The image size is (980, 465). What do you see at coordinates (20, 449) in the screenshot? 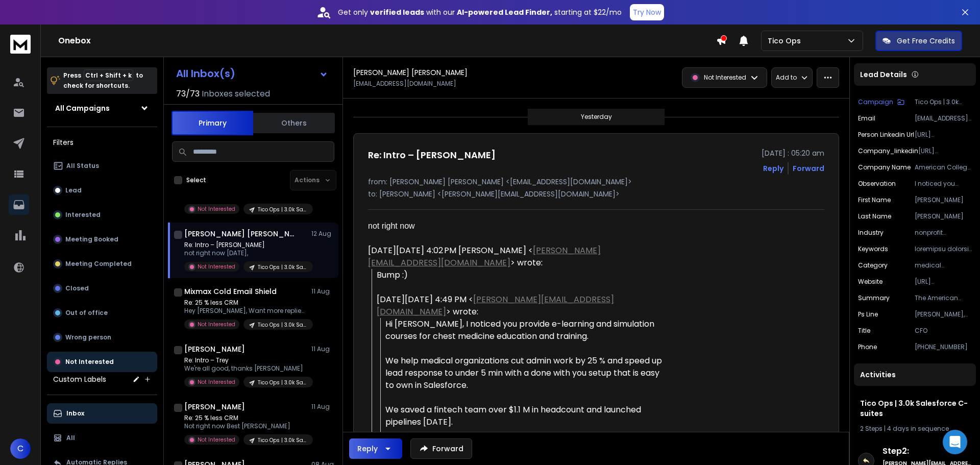
I see `button: C` at bounding box center [20, 449].